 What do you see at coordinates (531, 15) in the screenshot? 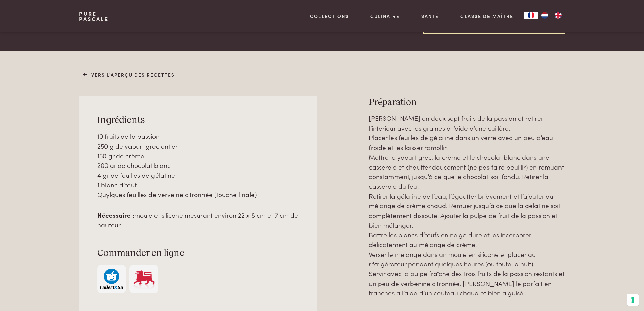
I see `div: Language` at bounding box center [531, 15].